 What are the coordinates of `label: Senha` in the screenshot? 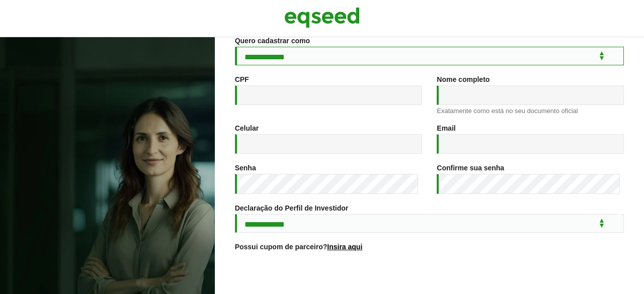 It's located at (245, 168).